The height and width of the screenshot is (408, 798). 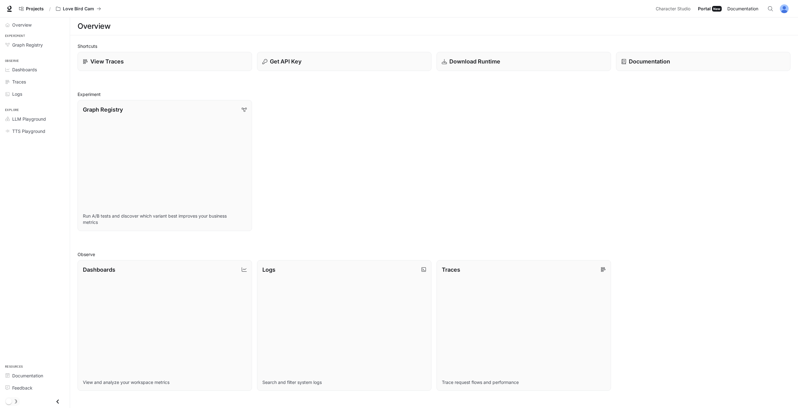 What do you see at coordinates (784, 9) in the screenshot?
I see `img: User avatar` at bounding box center [784, 9].